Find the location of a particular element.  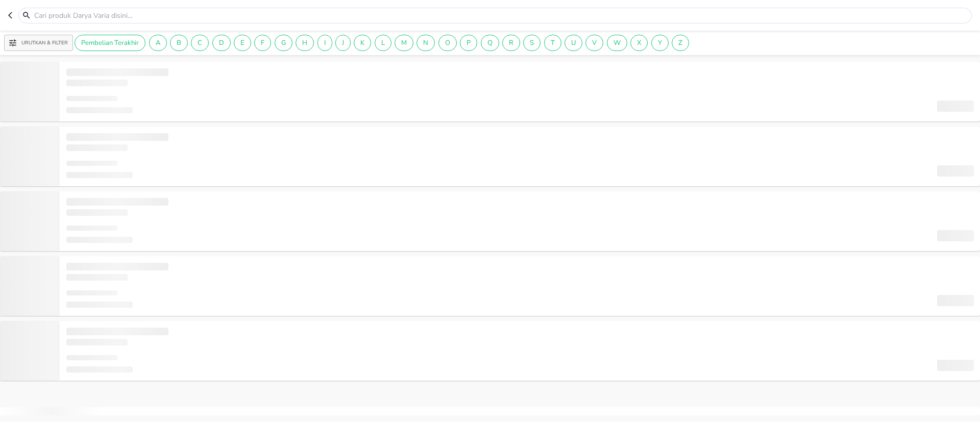

div: K is located at coordinates (362, 43).